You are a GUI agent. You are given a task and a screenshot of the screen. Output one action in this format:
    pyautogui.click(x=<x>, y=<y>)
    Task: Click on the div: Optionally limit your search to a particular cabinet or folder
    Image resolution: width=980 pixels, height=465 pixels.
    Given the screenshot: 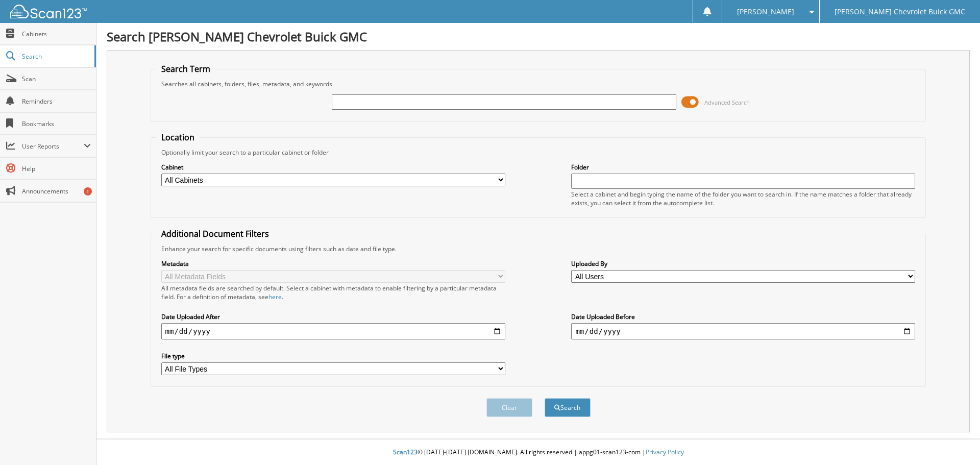 What is the action you would take?
    pyautogui.click(x=538, y=152)
    